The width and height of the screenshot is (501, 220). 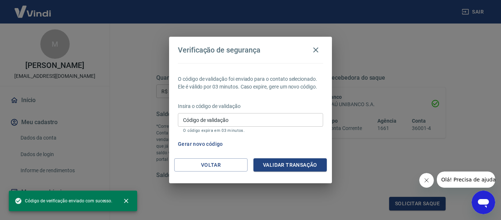 What do you see at coordinates (33, 8) in the screenshot?
I see `span: Olá! Precisa de ajuda?` at bounding box center [33, 8].